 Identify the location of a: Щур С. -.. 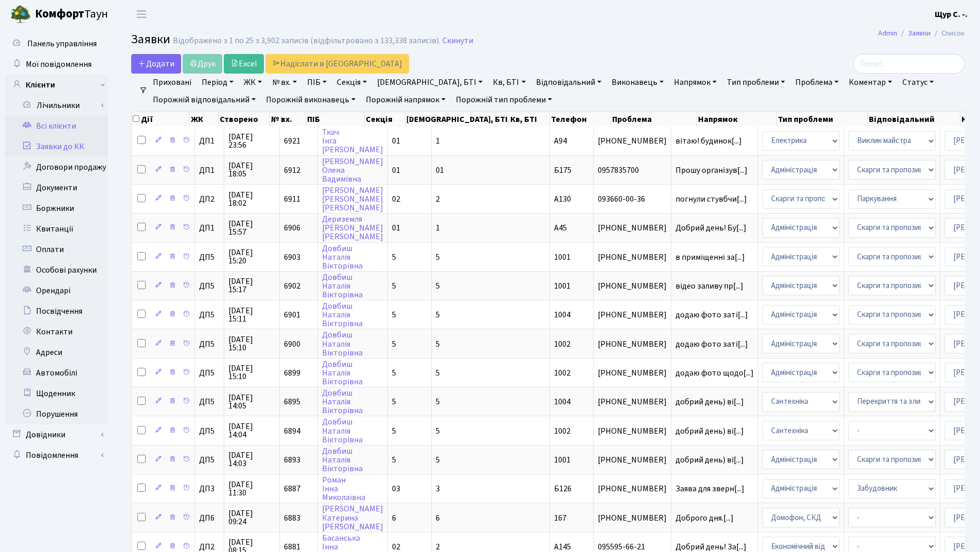
(951, 14).